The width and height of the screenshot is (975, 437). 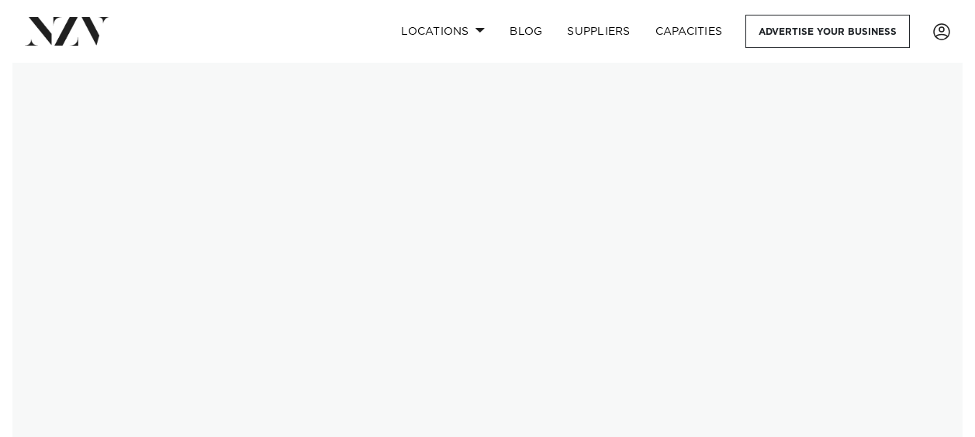 I want to click on a: Locations, so click(x=443, y=31).